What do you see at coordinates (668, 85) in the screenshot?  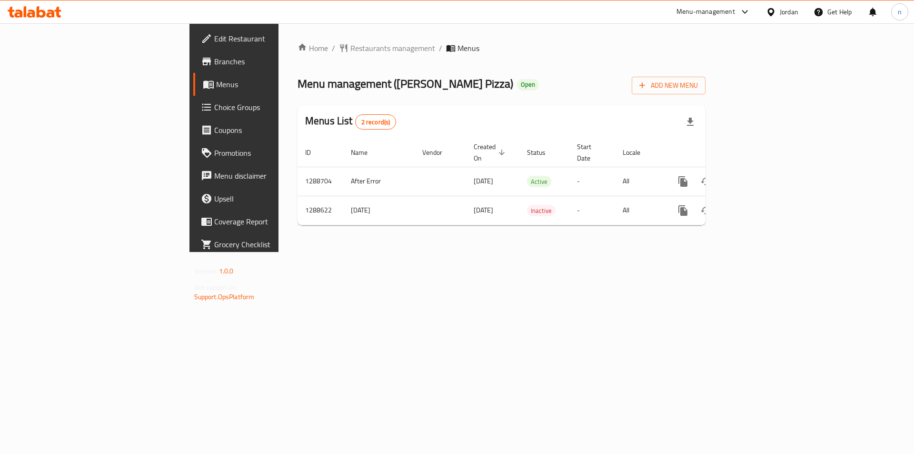 I see `button: Add New Menu` at bounding box center [668, 85].